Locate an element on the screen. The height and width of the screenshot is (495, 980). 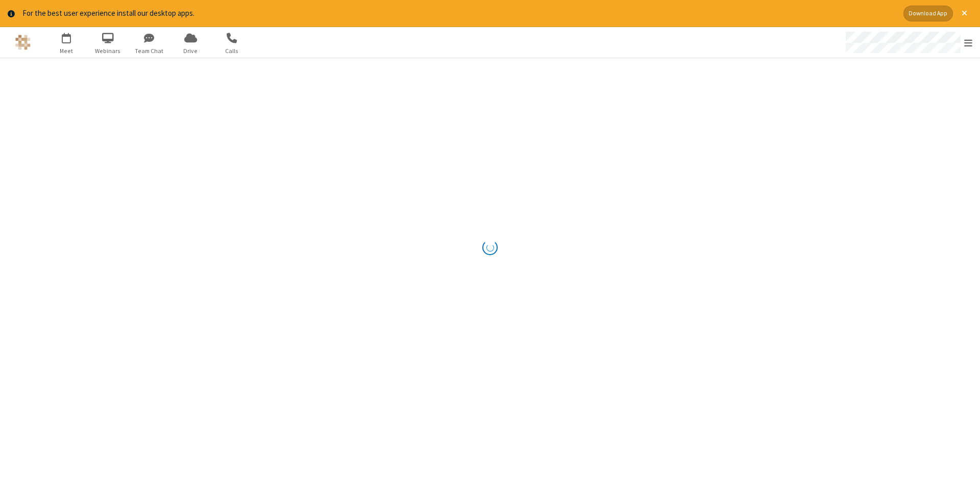
img: QA Selenium DO NOT DELETE OR CHANGE is located at coordinates (23, 42).